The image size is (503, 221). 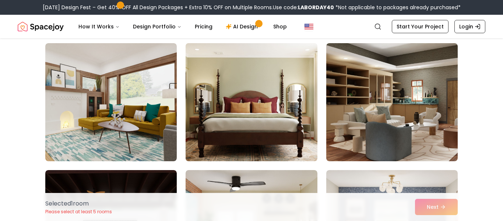 I want to click on span: Use code:, so click(x=304, y=7).